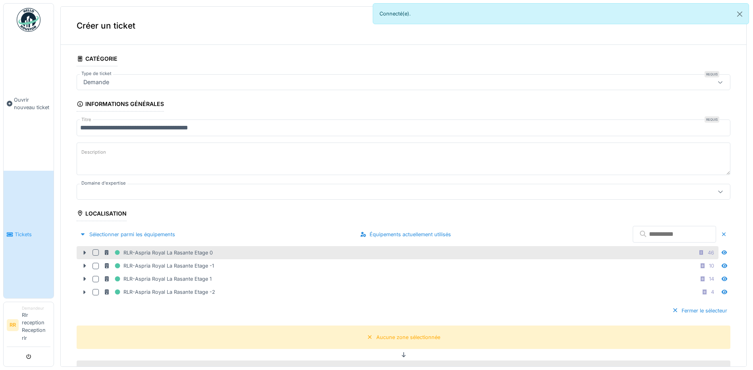 This screenshot has height=370, width=753. Describe the element at coordinates (29, 326) in the screenshot. I see `a: RR DemandeurRlr reception Reception rlr` at that location.